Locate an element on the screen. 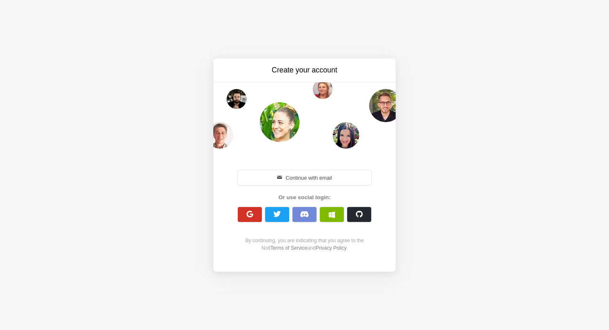  button: Continue with email is located at coordinates (304, 178).